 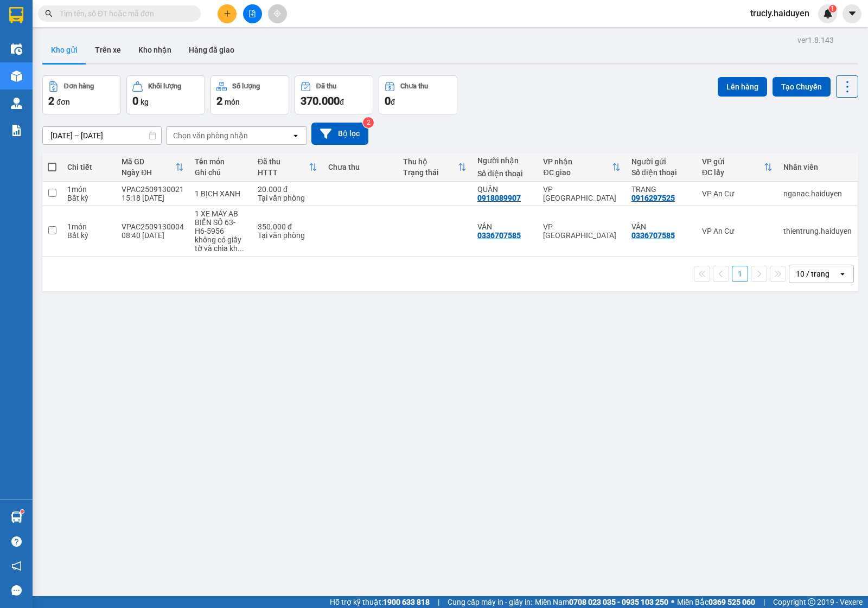 I want to click on div: 1 BỊCH XANH, so click(x=221, y=194).